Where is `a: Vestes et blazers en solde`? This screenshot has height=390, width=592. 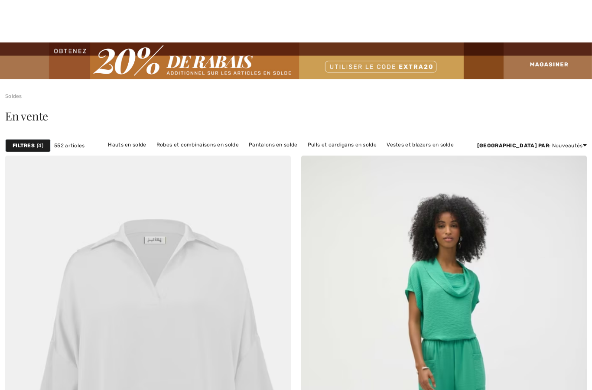
a: Vestes et blazers en solde is located at coordinates (420, 145).